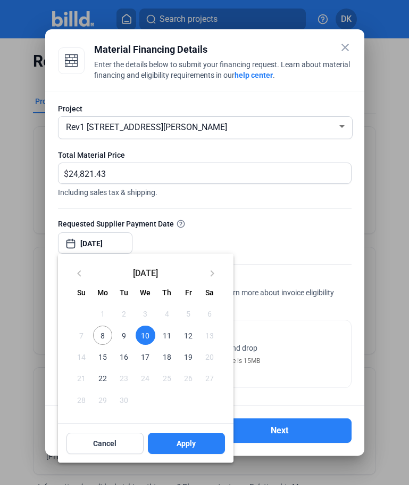 The width and height of the screenshot is (409, 485). What do you see at coordinates (188, 313) in the screenshot?
I see `button: September 5, 2025` at bounding box center [188, 313].